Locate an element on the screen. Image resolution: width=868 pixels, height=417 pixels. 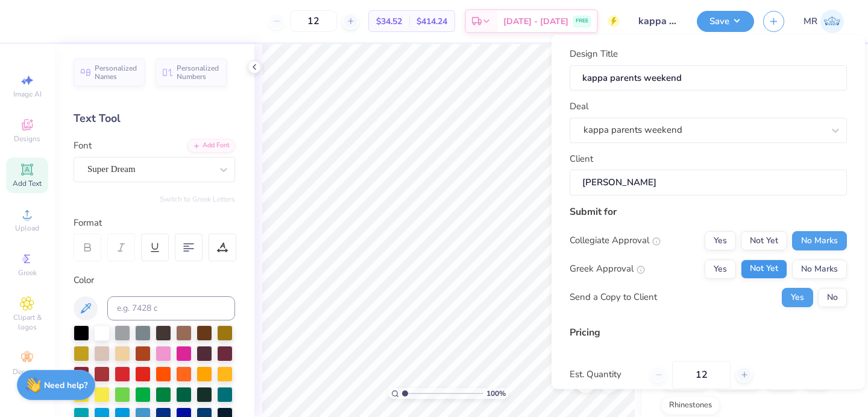
input: e.g. Ethan Linker is located at coordinates (708, 182).